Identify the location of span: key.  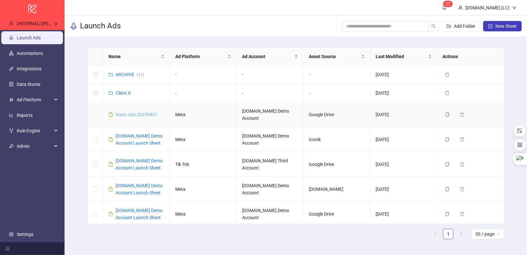
(11, 146).